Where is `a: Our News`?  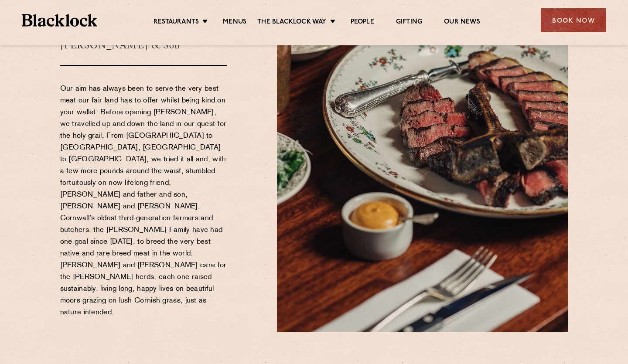 a: Our News is located at coordinates (462, 23).